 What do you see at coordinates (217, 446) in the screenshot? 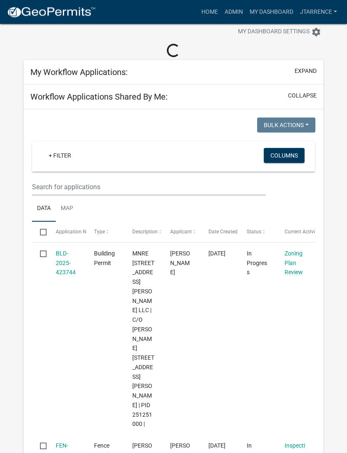
I see `span: 05/06/2025` at bounding box center [217, 446].